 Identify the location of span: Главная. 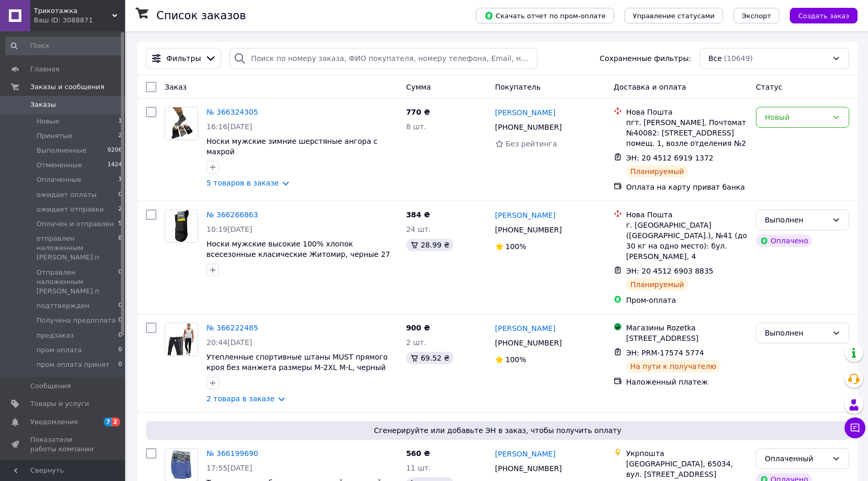
(45, 69).